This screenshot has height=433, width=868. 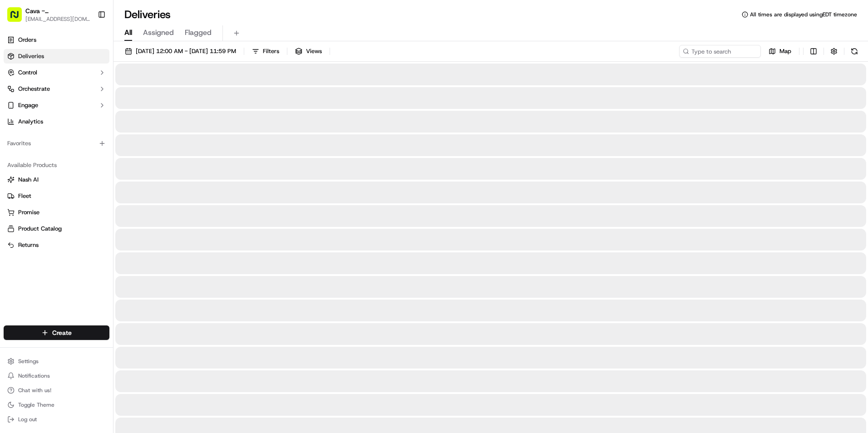 What do you see at coordinates (57, 229) in the screenshot?
I see `button: Product Catalog` at bounding box center [57, 229].